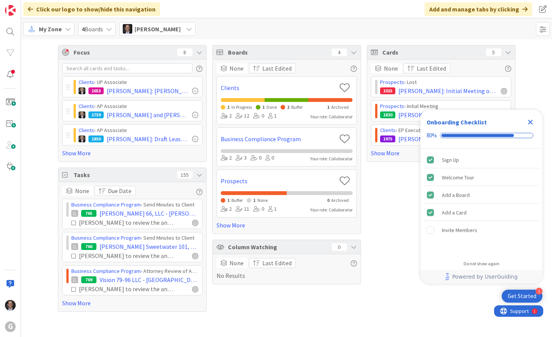  Describe the element at coordinates (494, 52) in the screenshot. I see `div: 5` at that location.